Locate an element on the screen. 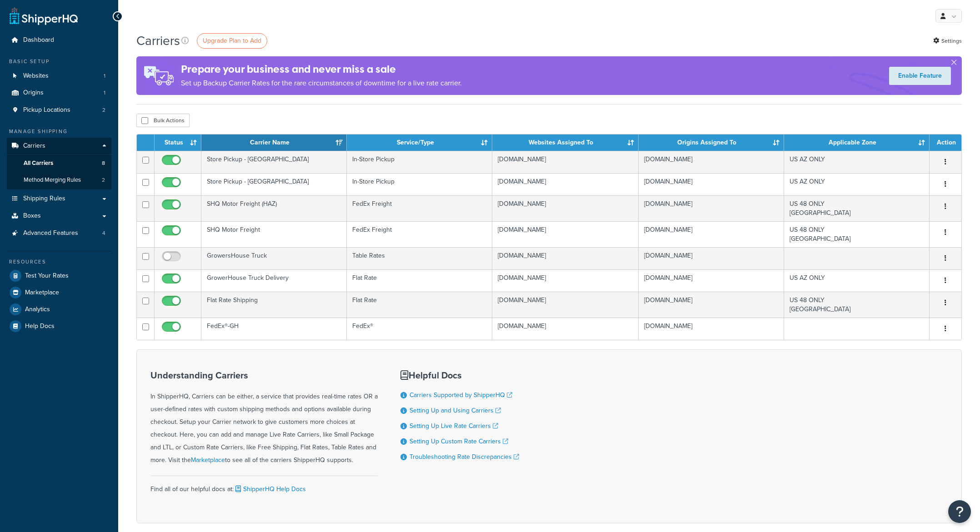 This screenshot has height=532, width=980. td: SHQ Motor Freight (HAZ) is located at coordinates (274, 208).